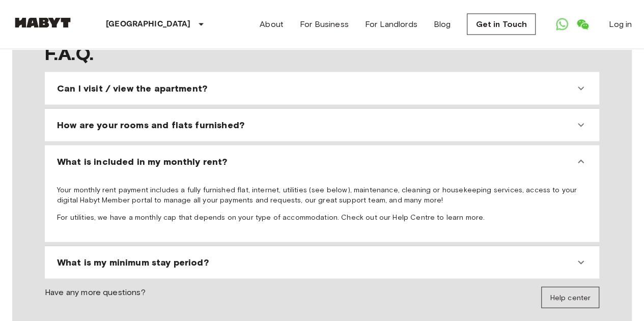  Describe the element at coordinates (271, 25) in the screenshot. I see `a: About` at that location.